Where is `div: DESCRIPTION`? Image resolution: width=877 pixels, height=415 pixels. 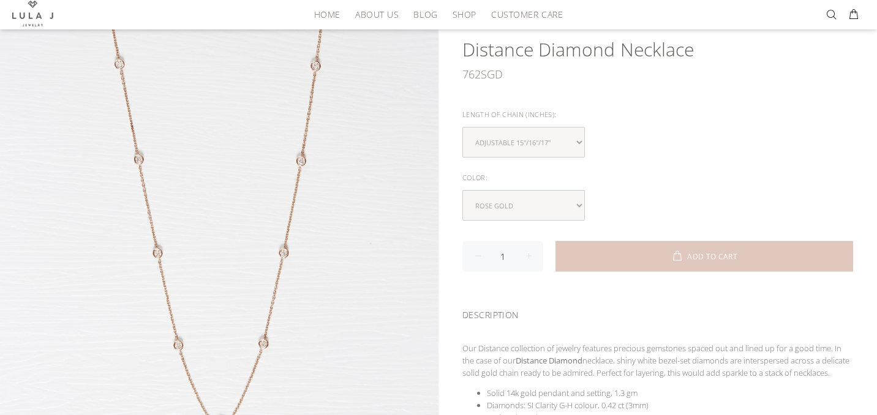
div: DESCRIPTION is located at coordinates (658, 312).